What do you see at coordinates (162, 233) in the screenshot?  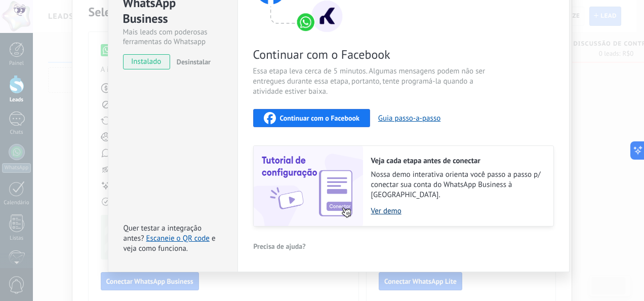 I see `span: Quer testar a integração antes?` at bounding box center [162, 233].